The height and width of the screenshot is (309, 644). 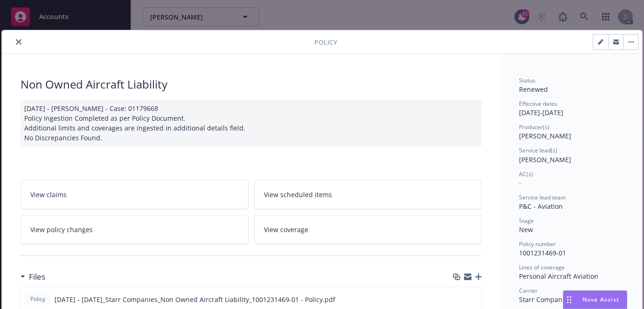 I want to click on span: View claims, so click(x=48, y=194).